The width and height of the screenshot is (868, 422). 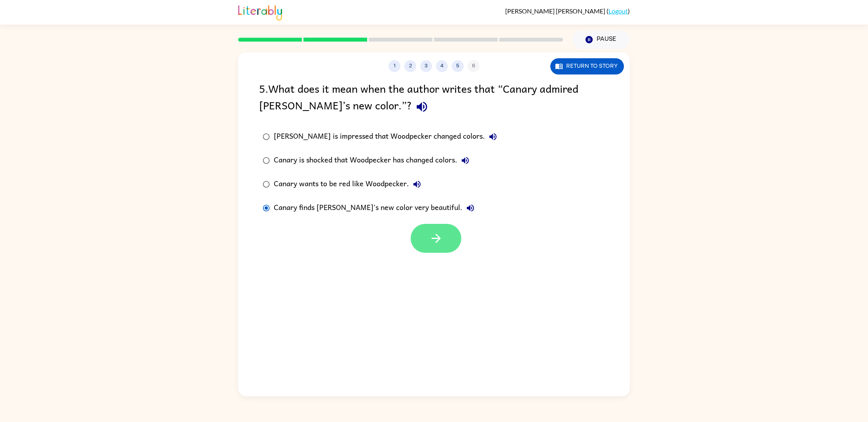 I want to click on button: 5, so click(x=458, y=66).